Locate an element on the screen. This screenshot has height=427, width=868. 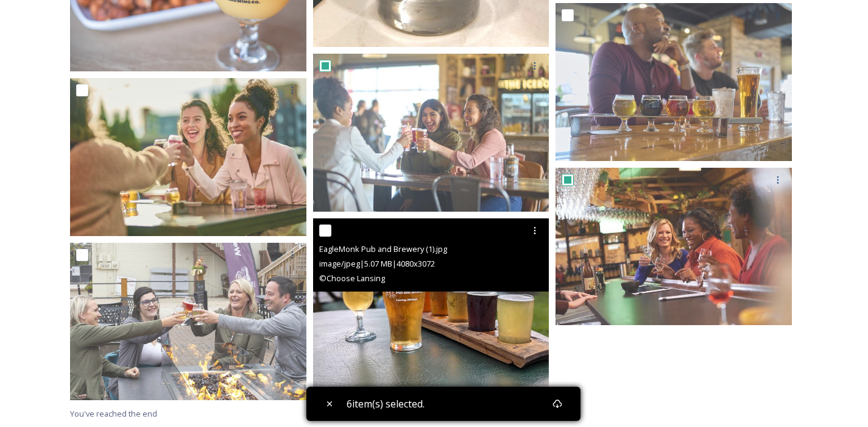
span: EagleMonk Pub and Brewery (1).jpg is located at coordinates (383, 249).